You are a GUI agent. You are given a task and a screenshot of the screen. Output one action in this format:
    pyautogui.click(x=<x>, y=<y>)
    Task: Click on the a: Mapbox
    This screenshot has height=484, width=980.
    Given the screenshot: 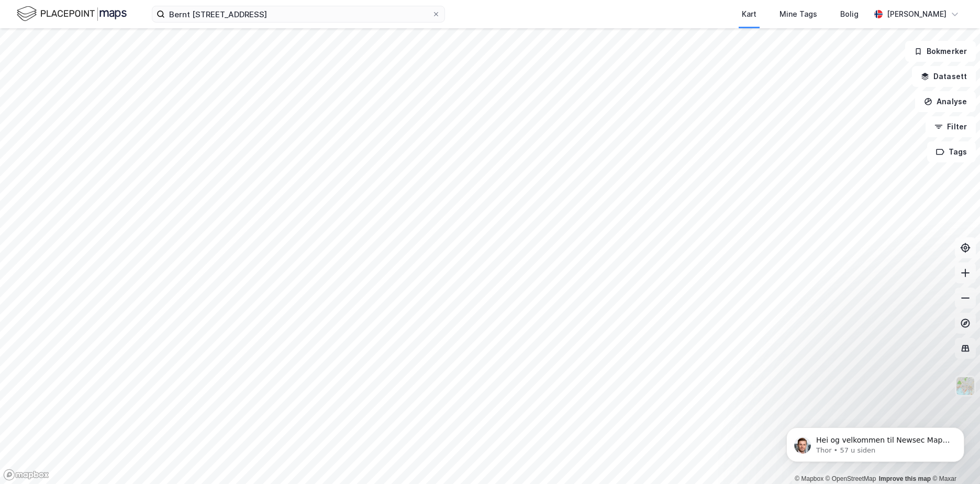 What is the action you would take?
    pyautogui.click(x=808, y=478)
    